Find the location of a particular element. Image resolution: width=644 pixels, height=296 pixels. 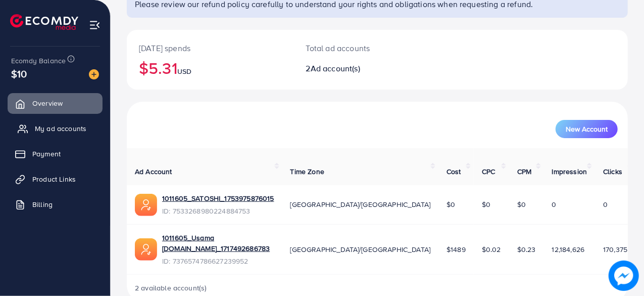

span: ID: 7533268980224884753 is located at coordinates (218, 211).